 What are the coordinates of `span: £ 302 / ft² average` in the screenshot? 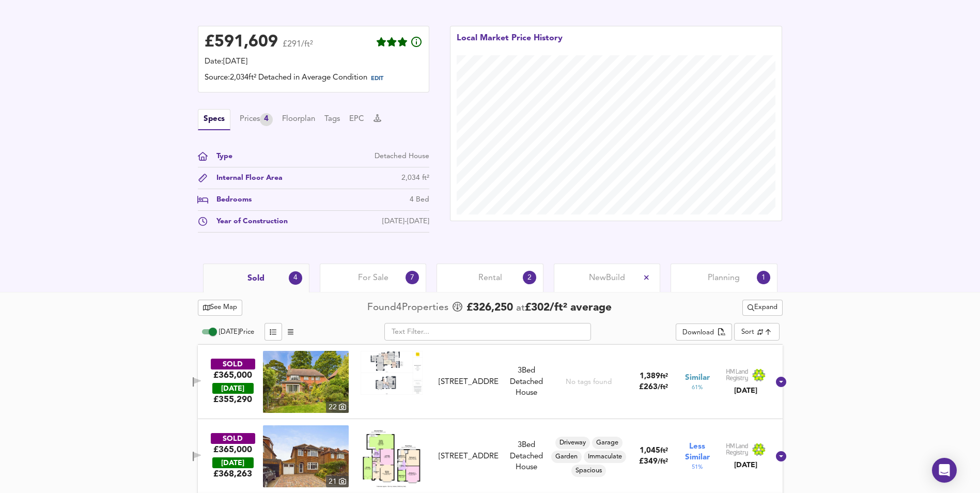 It's located at (568, 308).